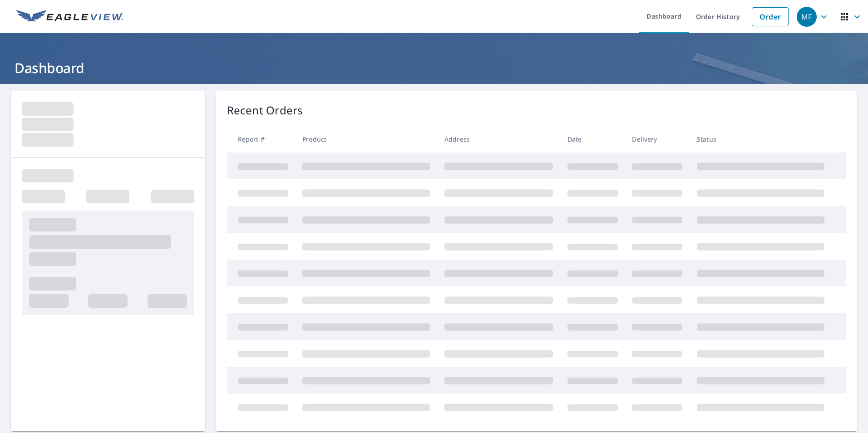 The image size is (868, 433). I want to click on th: Address, so click(499, 139).